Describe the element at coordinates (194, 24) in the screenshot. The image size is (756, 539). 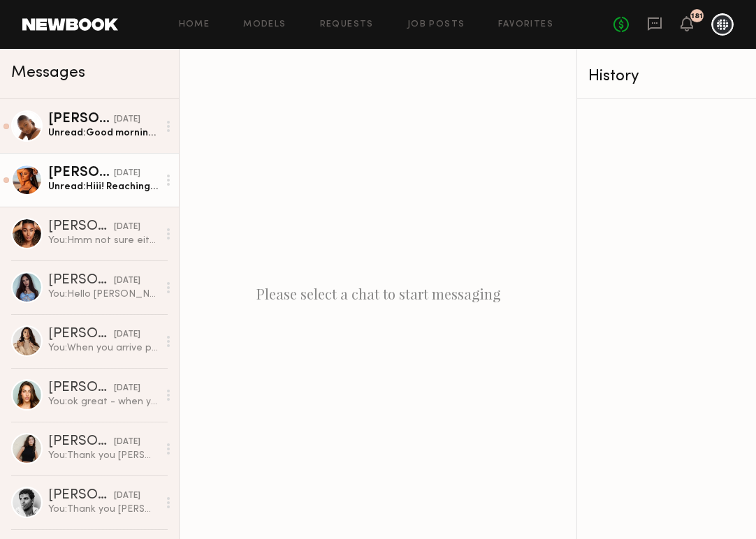
I see `a: Home` at that location.